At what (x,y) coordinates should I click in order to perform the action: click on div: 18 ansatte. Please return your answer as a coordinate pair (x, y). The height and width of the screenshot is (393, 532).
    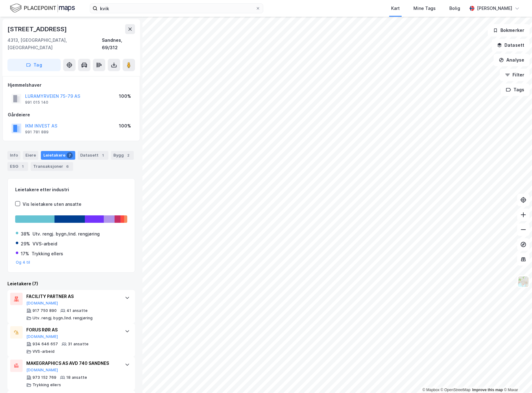
    Looking at the image, I should click on (76, 378).